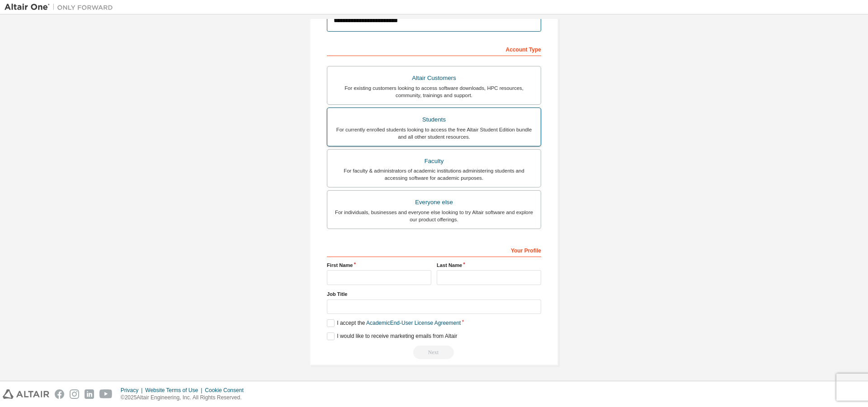 Image resolution: width=868 pixels, height=407 pixels. What do you see at coordinates (434, 294) in the screenshot?
I see `label: Job Title` at bounding box center [434, 294].